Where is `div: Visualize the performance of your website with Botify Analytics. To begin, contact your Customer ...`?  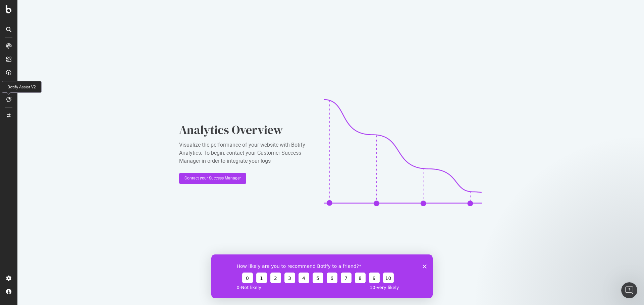
div: Visualize the performance of your website with Botify Analytics. To begin, contact your Customer ... is located at coordinates (246, 153).